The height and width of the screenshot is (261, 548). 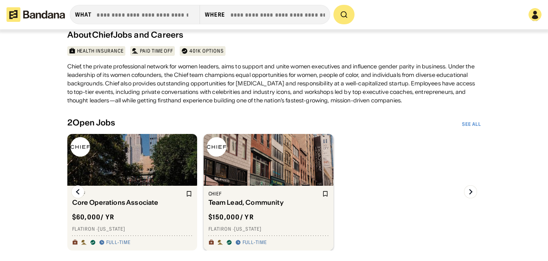 What do you see at coordinates (128, 203) in the screenshot?
I see `div: Core Operations Associate` at bounding box center [128, 203].